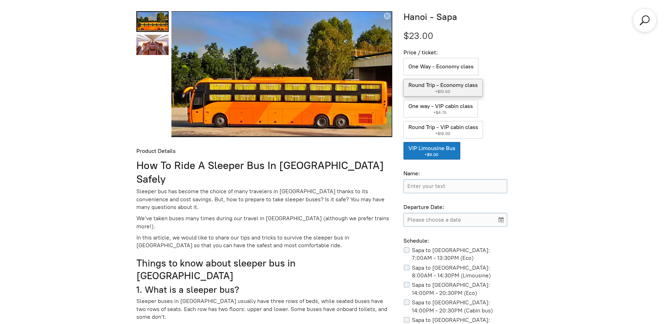  What do you see at coordinates (264, 242) in the screenshot?
I see `p: In this article, we would like to share our tips and tricks to survive the sleeper bus in [GEOGRA...` at bounding box center [264, 242].